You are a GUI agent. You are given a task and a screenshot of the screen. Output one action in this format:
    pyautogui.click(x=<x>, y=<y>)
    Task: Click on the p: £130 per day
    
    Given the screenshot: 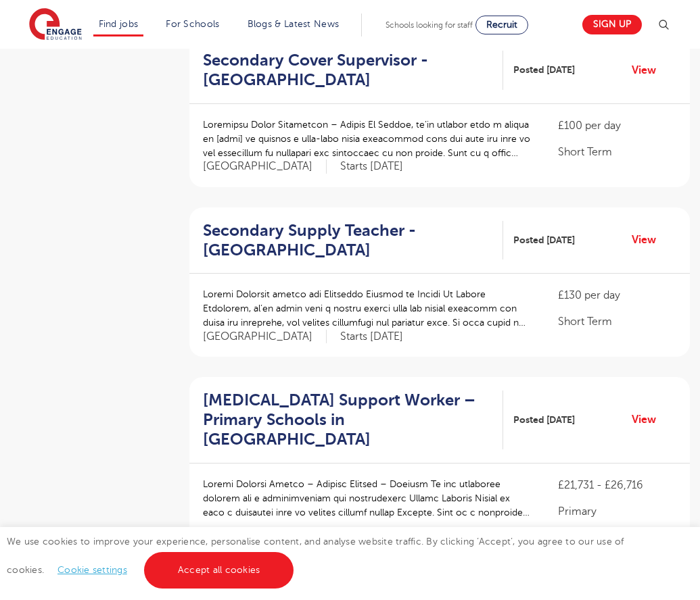 What is the action you would take?
    pyautogui.click(x=617, y=295)
    